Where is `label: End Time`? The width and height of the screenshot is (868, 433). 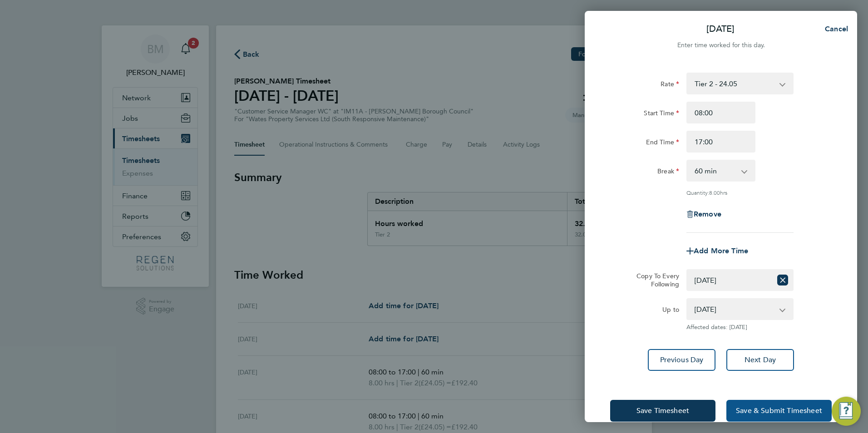
label: End Time is located at coordinates (662, 144).